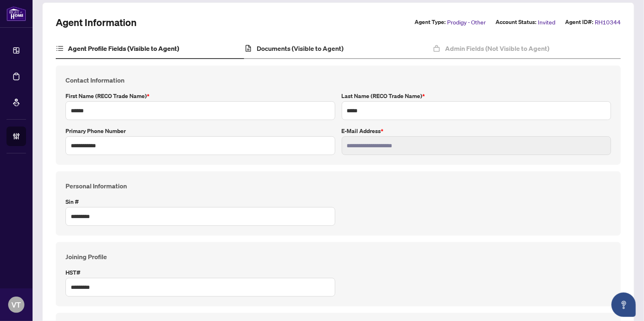 This screenshot has height=321, width=644. I want to click on span: RH10344, so click(608, 22).